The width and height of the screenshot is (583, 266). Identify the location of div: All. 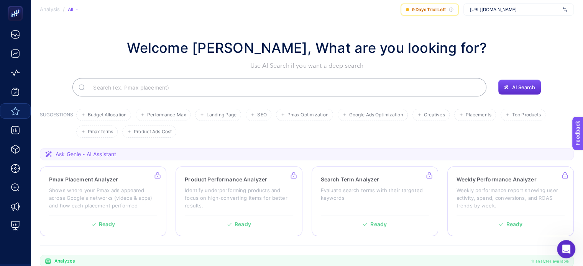
(73, 10).